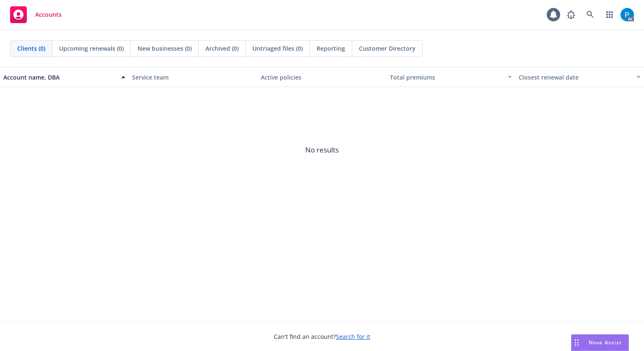  I want to click on span: Upcoming renewals (0), so click(92, 48).